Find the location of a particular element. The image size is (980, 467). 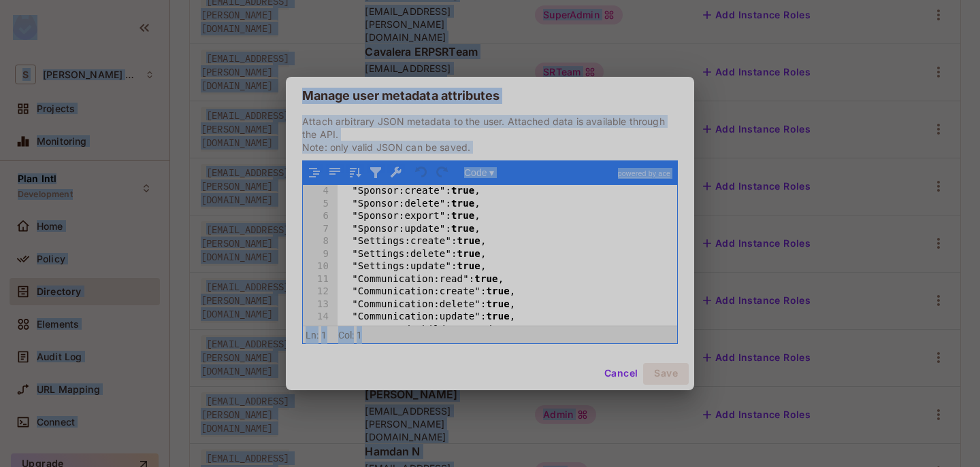

div: 4 is located at coordinates (320, 191).